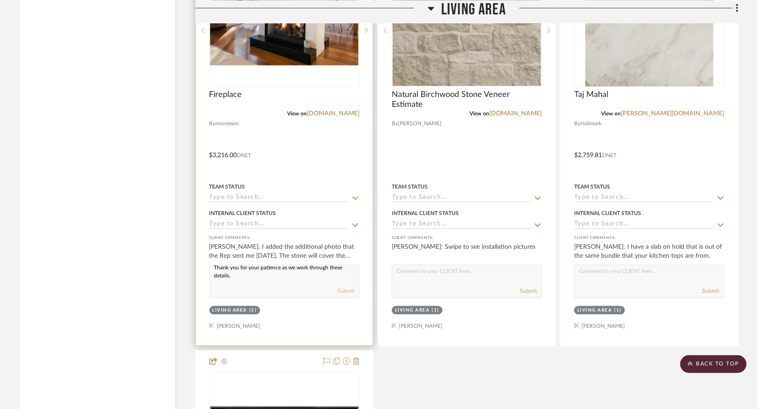 Image resolution: width=757 pixels, height=409 pixels. What do you see at coordinates (225, 95) in the screenshot?
I see `span: Fireplace` at bounding box center [225, 95].